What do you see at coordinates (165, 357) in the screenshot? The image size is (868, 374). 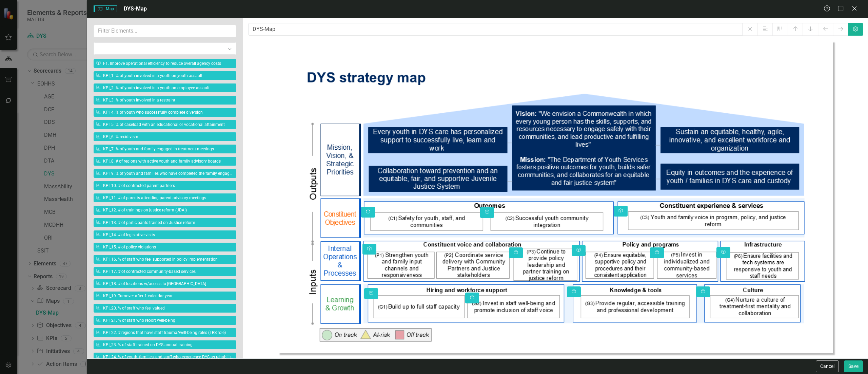 I see `a: KPI_24. % of youth, families, and staff who experience DYS as rehabilitative versus punitive` at bounding box center [165, 357].